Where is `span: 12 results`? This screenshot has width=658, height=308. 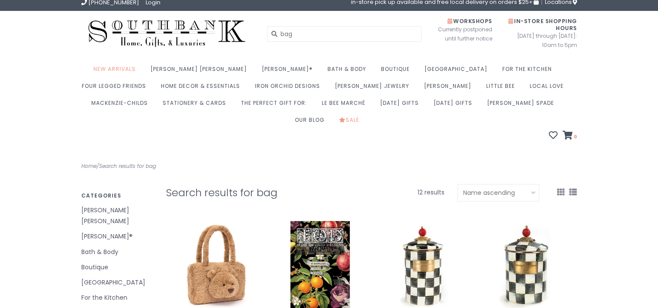 span: 12 results is located at coordinates (431, 192).